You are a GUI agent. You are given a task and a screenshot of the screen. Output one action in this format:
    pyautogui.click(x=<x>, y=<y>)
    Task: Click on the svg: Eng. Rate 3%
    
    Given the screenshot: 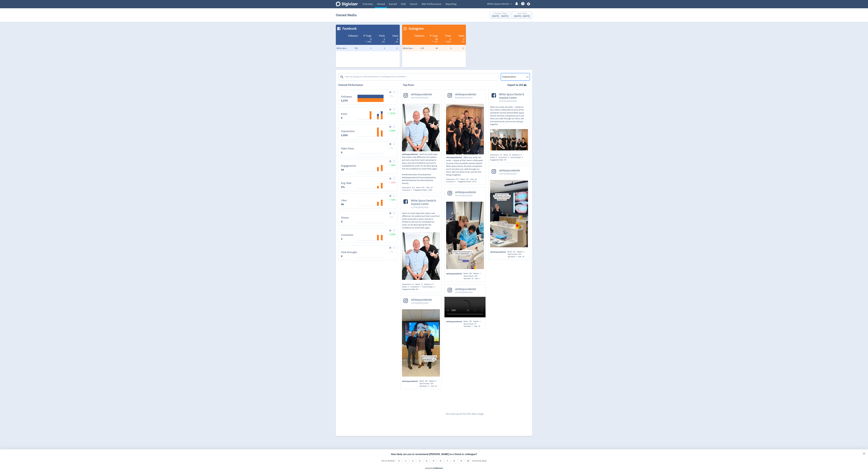 What is the action you would take?
    pyautogui.click(x=367, y=183)
    